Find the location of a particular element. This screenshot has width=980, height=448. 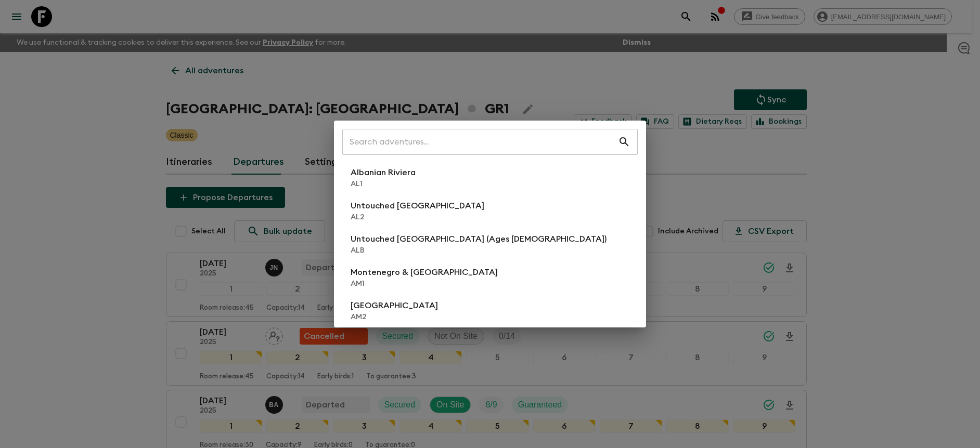

p: AL1 is located at coordinates (383, 184).